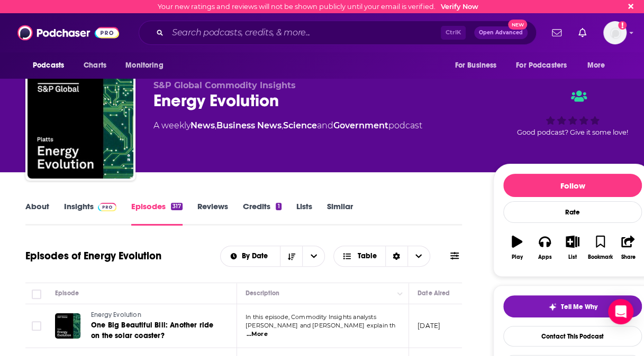 This screenshot has width=644, height=356. What do you see at coordinates (460, 6) in the screenshot?
I see `a: Verify Now` at bounding box center [460, 6].